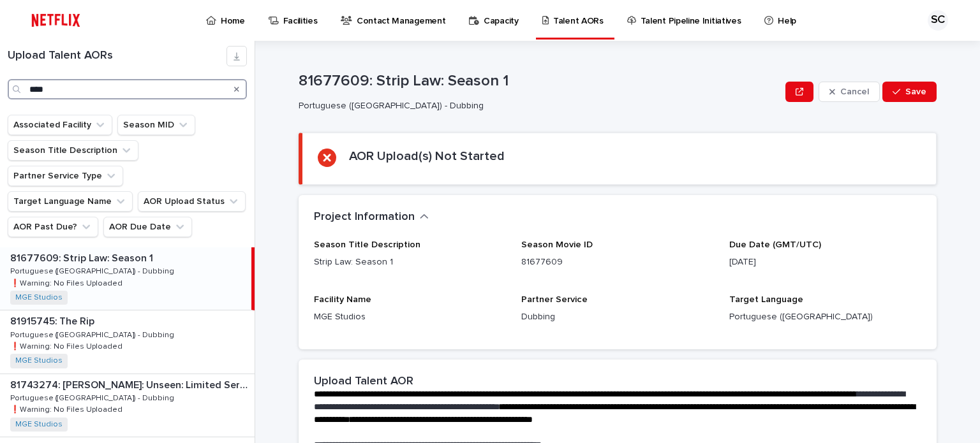 The image size is (980, 443). Describe the element at coordinates (766, 300) in the screenshot. I see `span: Target Language` at that location.